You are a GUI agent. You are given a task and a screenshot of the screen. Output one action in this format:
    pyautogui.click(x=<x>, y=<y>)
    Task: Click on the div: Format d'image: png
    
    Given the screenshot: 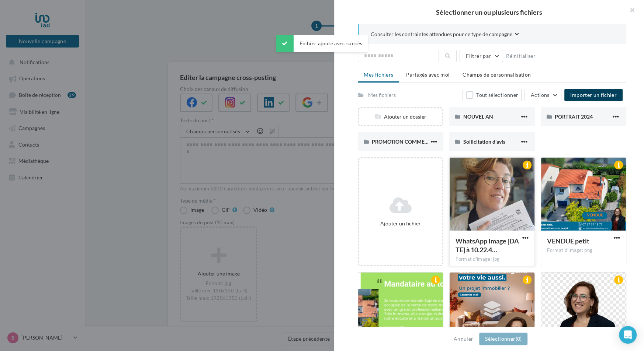 What is the action you would take?
    pyautogui.click(x=583, y=251)
    